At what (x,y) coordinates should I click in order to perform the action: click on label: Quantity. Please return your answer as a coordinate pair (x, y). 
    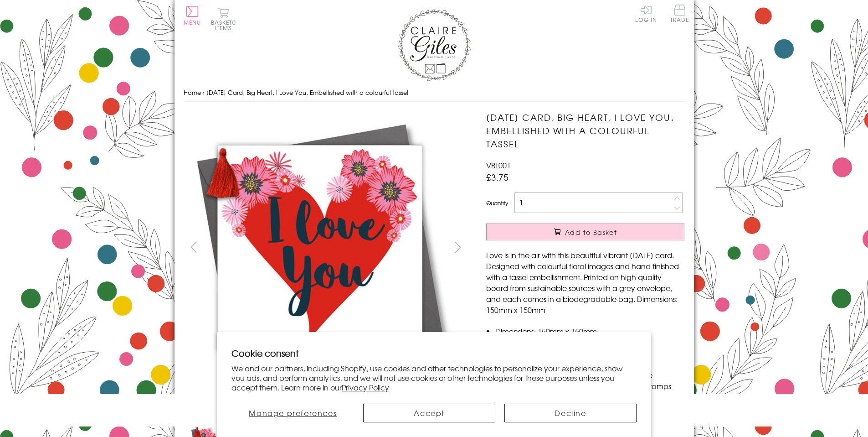
    Looking at the image, I should click on (497, 203).